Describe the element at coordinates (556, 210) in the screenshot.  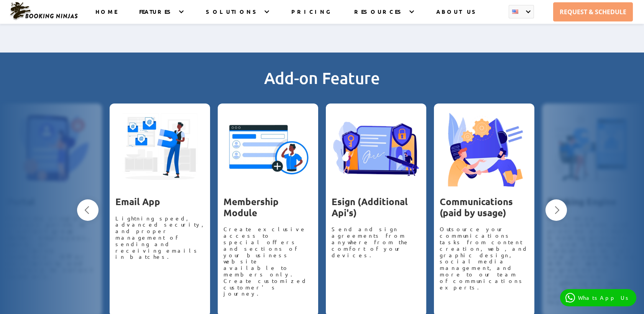
I see `button: Next` at that location.